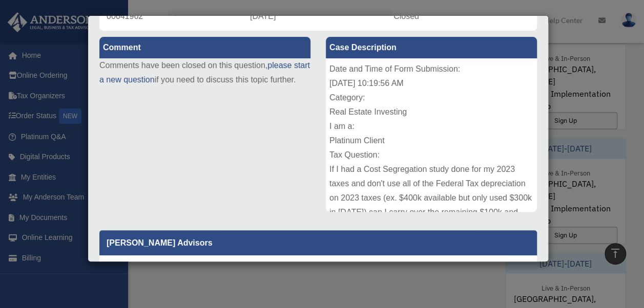  What do you see at coordinates (432, 48) in the screenshot?
I see `label: Case Description` at bounding box center [432, 48].